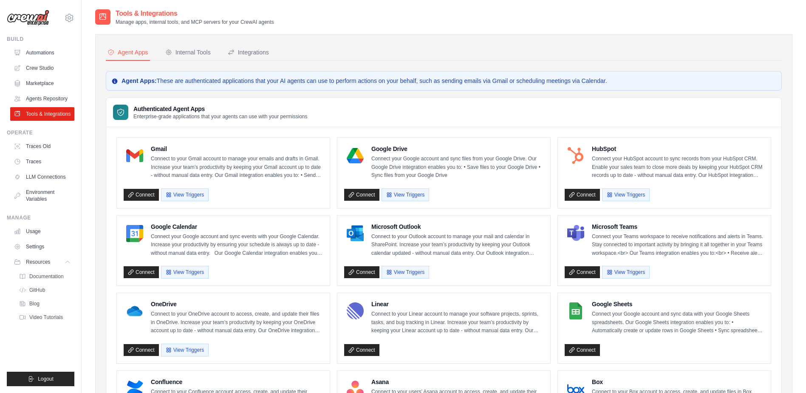 Image resolution: width=806 pixels, height=393 pixels. I want to click on p: Connect to your OneDrive account to access, create, and update their files in OneDrive. Increase ..., so click(237, 322).